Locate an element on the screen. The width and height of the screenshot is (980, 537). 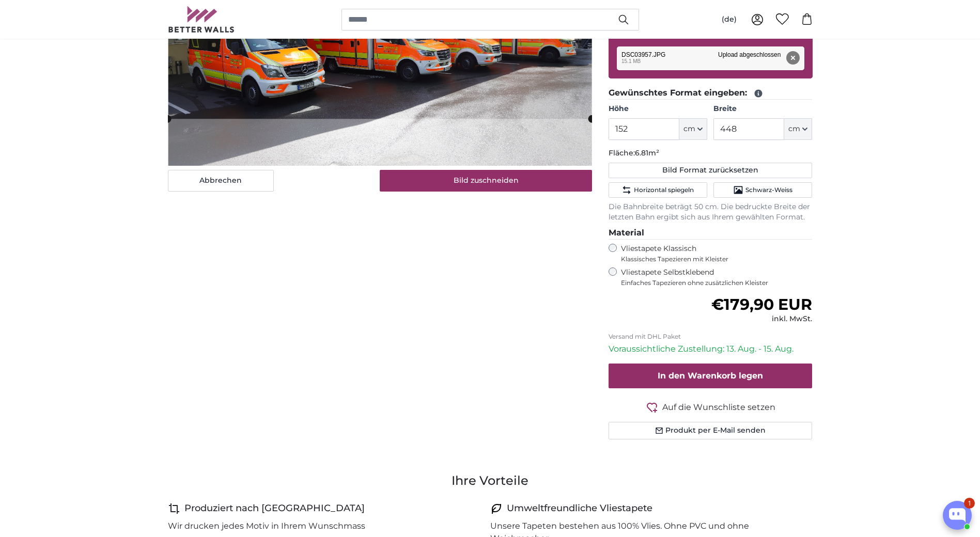
button: Auf die Wunschliste setzen is located at coordinates (710, 407).